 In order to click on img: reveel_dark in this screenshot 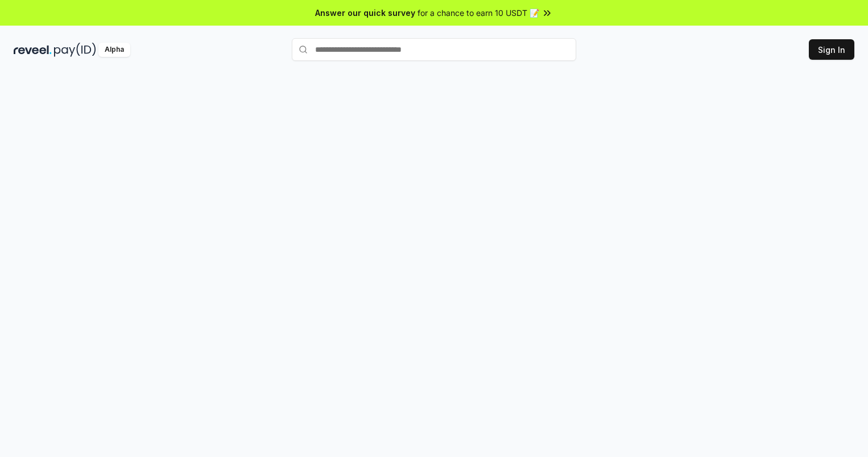, I will do `click(33, 49)`.